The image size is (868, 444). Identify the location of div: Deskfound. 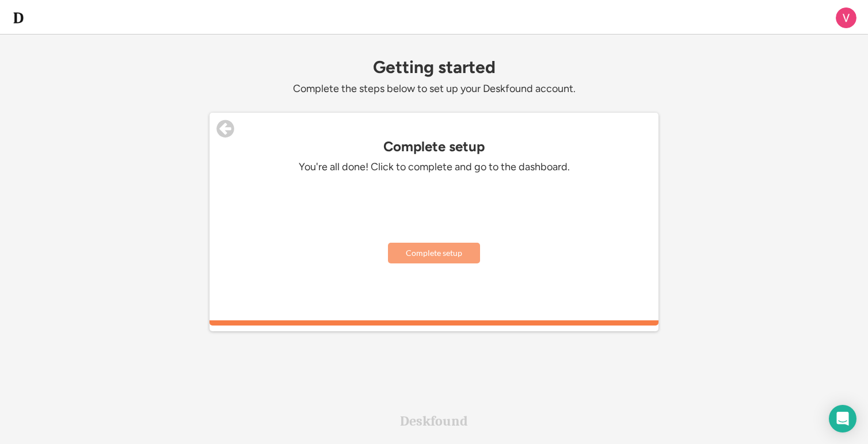
(434, 421).